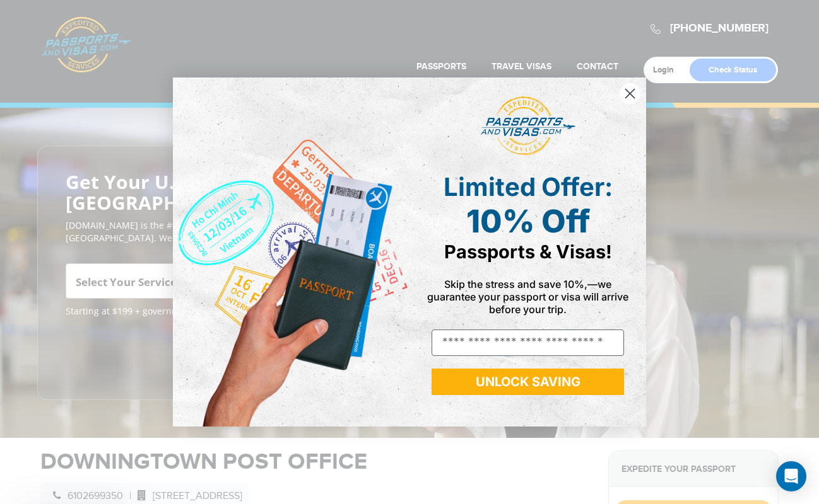  I want to click on span: Passports & Visas!, so click(528, 251).